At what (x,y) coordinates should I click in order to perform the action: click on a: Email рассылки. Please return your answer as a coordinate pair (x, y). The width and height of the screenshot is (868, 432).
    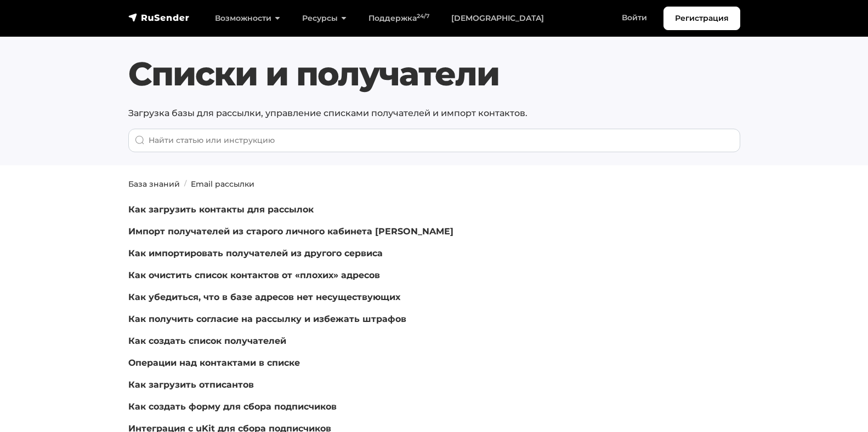
    Looking at the image, I should click on (223, 184).